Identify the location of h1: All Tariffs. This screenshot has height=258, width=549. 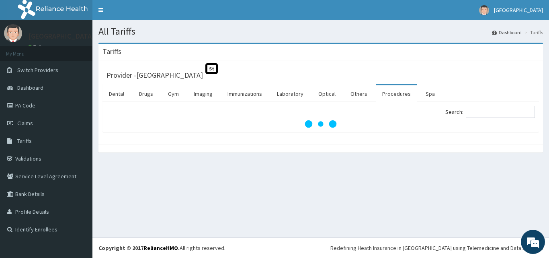
(321, 31).